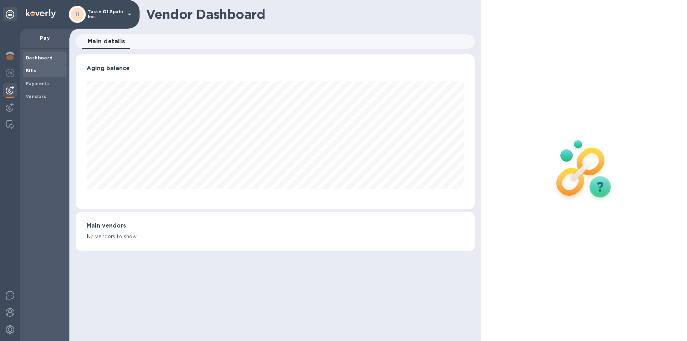 This screenshot has width=687, height=341. I want to click on p: Pay, so click(45, 38).